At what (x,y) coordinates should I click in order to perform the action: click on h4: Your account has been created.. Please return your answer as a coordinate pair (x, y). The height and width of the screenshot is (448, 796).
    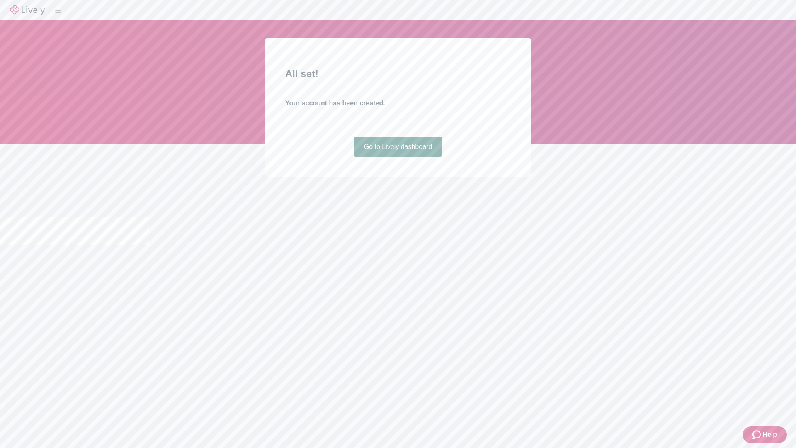
    Looking at the image, I should click on (398, 103).